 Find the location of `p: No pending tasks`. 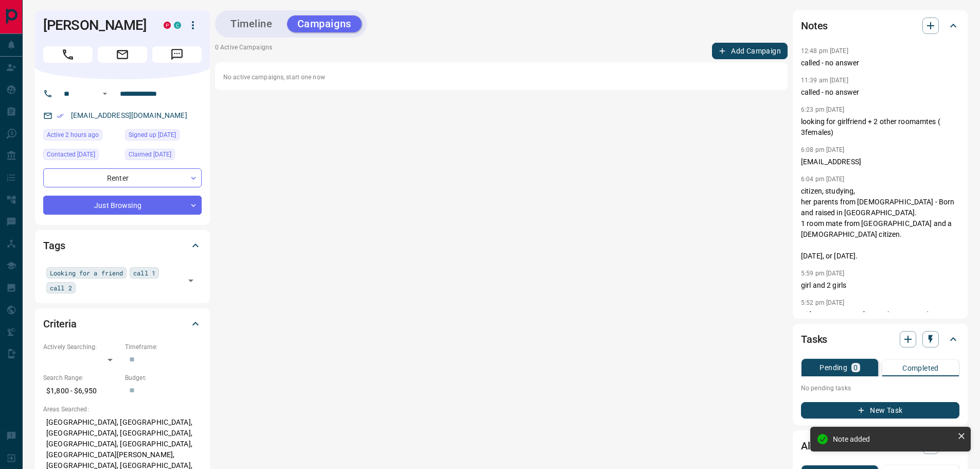

p: No pending tasks is located at coordinates (880, 388).